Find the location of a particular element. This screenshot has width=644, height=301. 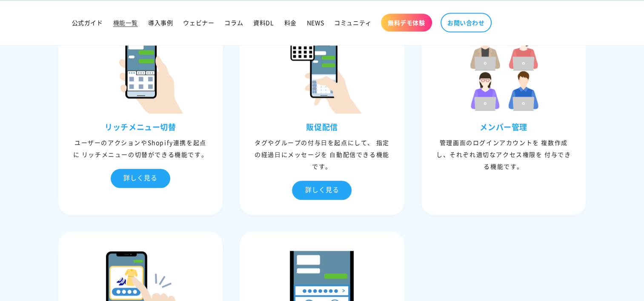

a: 資料DL is located at coordinates (263, 22).